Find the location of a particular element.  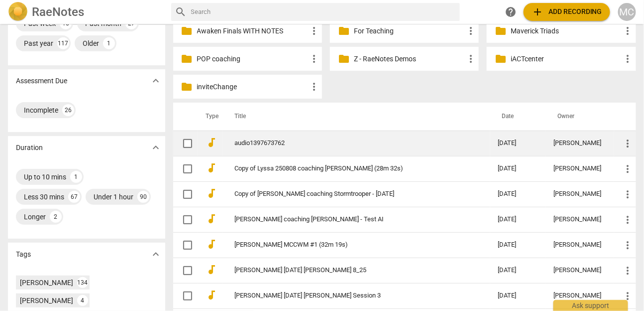

div: 117 is located at coordinates (63, 43).